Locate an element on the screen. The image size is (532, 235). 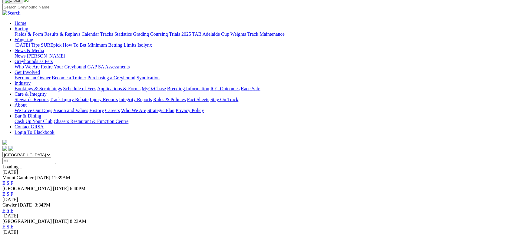
a: History is located at coordinates (97, 110).